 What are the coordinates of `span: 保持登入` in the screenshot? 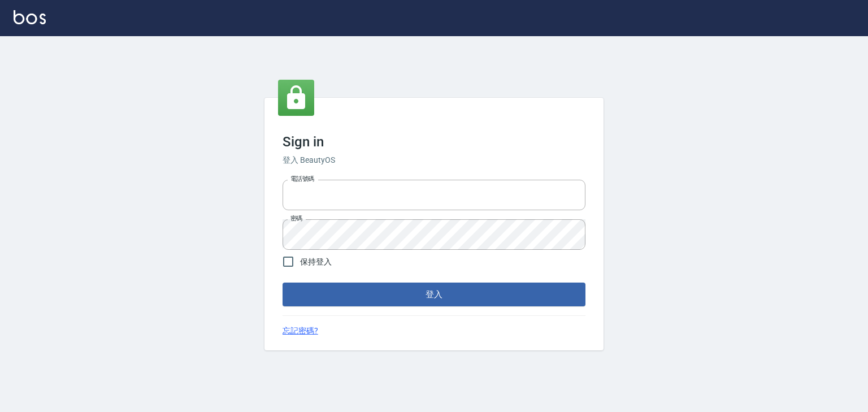 It's located at (316, 262).